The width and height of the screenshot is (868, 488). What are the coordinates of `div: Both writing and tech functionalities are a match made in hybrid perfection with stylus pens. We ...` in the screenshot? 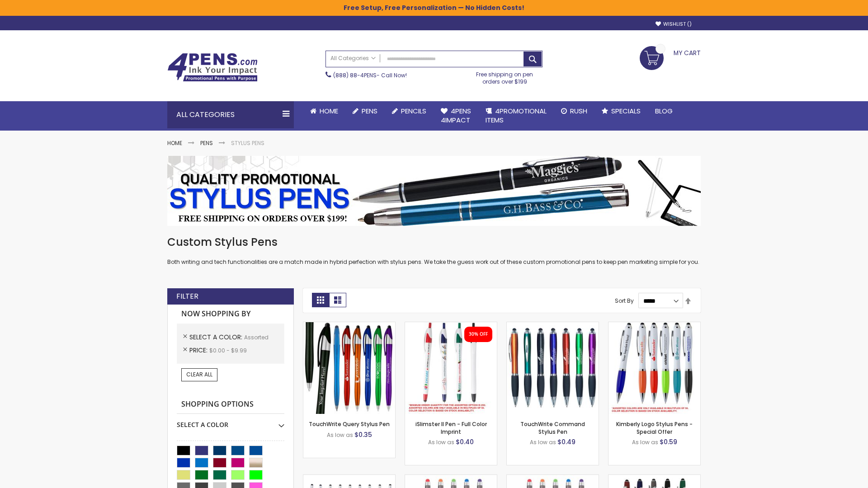 It's located at (434, 250).